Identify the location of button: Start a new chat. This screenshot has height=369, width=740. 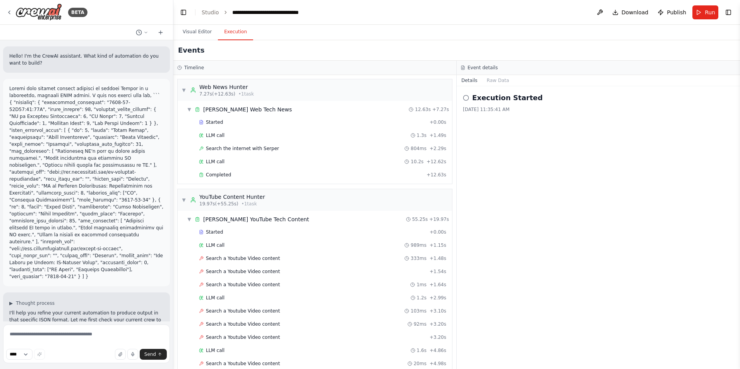
(161, 33).